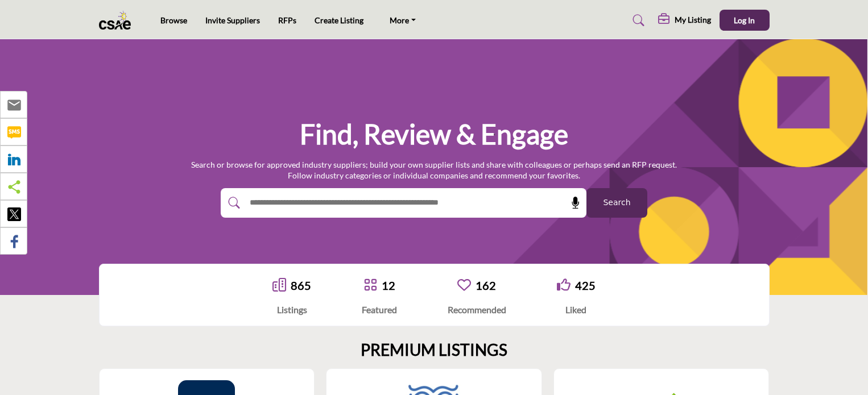 The height and width of the screenshot is (395, 868). I want to click on div: Listings, so click(291, 310).